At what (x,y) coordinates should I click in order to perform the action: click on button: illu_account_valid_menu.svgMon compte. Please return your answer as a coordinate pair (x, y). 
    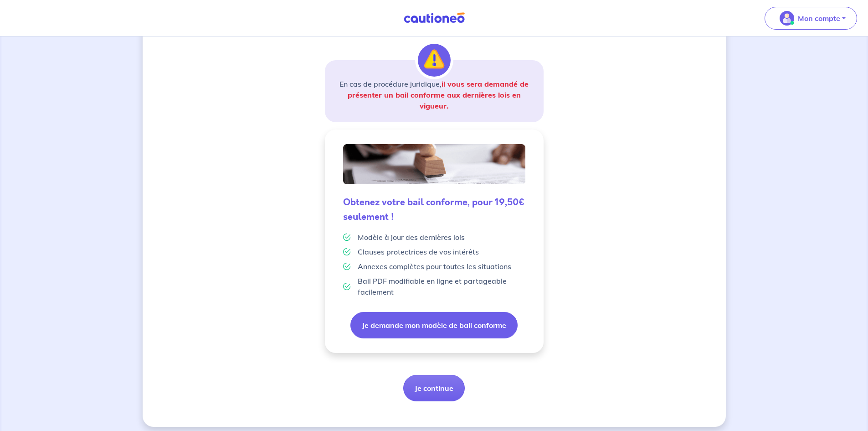
    Looking at the image, I should click on (810, 18).